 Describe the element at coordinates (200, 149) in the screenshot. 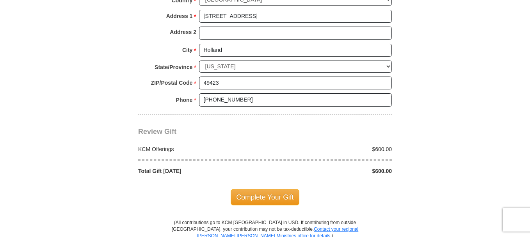

I see `div: KCM Offerings` at that location.